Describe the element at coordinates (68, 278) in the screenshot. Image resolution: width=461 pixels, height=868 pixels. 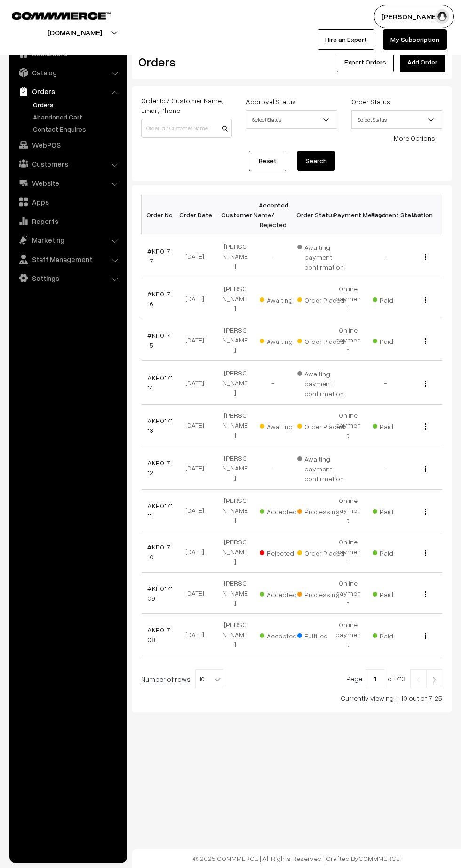
I see `a: Settings` at that location.